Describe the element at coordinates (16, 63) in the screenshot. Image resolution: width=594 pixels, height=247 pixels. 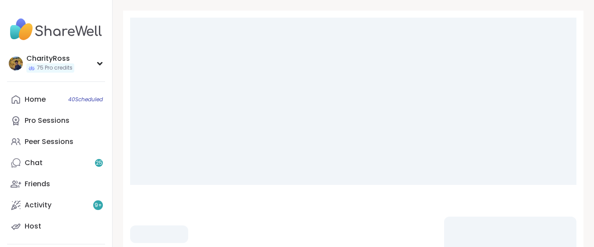
I see `img: CharityRoss` at that location.